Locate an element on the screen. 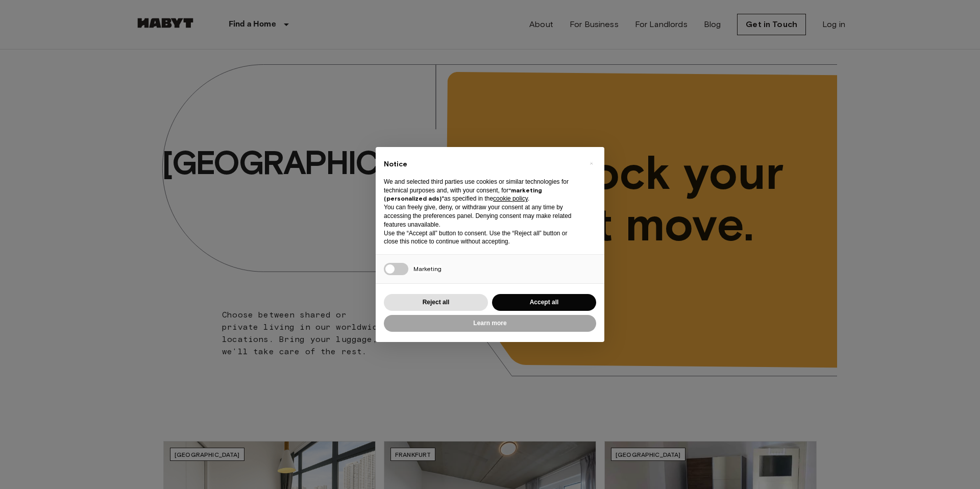  strong: “marketing (personalized ads)” is located at coordinates (463, 195).